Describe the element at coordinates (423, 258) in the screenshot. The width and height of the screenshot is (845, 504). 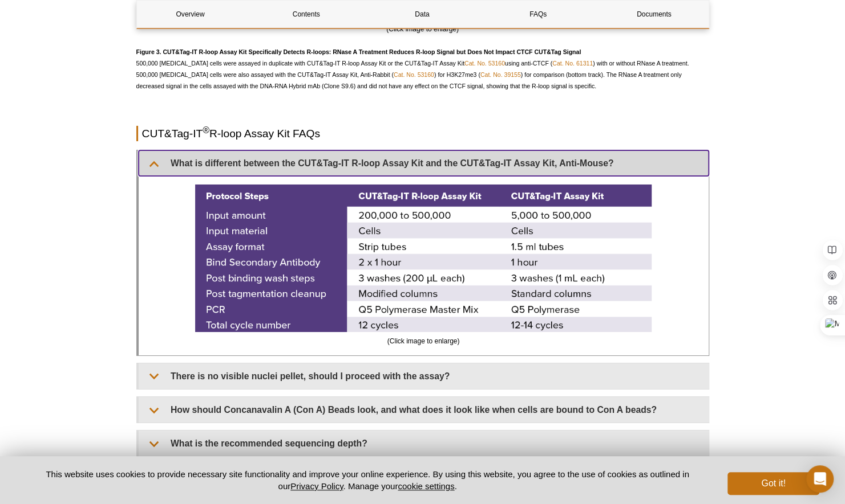
I see `img: CUT&Tag-IT<sup>®</sup> Assay Kit compared with published data` at that location.